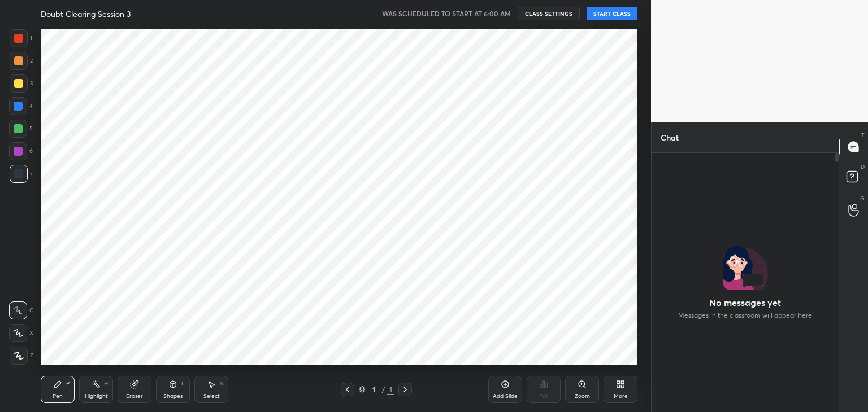 Image resolution: width=868 pixels, height=412 pixels. I want to click on div: 2, so click(21, 61).